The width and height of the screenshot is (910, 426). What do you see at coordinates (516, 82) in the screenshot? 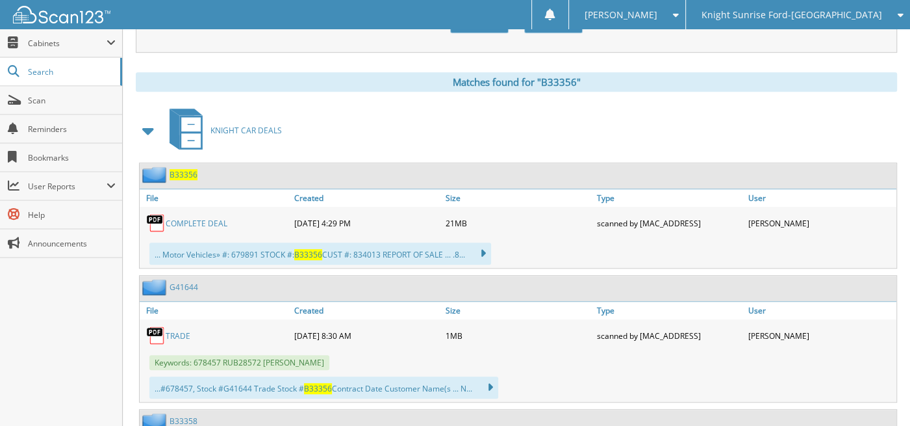
I see `div: Matches found for "B33356"` at bounding box center [516, 82].